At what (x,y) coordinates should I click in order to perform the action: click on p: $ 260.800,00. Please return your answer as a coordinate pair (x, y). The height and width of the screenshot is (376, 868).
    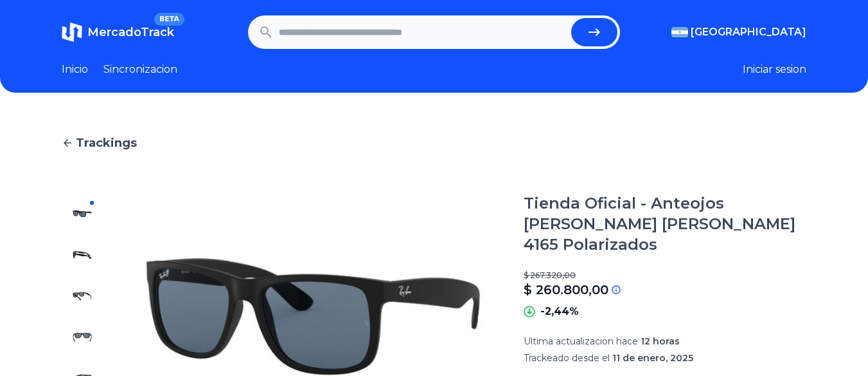
    Looking at the image, I should click on (566, 290).